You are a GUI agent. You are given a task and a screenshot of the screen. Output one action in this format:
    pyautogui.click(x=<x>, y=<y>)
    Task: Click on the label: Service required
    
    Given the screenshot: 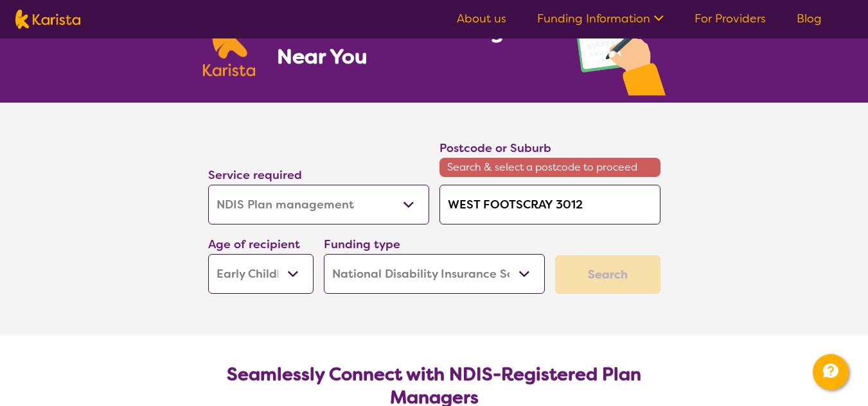 What is the action you would take?
    pyautogui.click(x=255, y=176)
    